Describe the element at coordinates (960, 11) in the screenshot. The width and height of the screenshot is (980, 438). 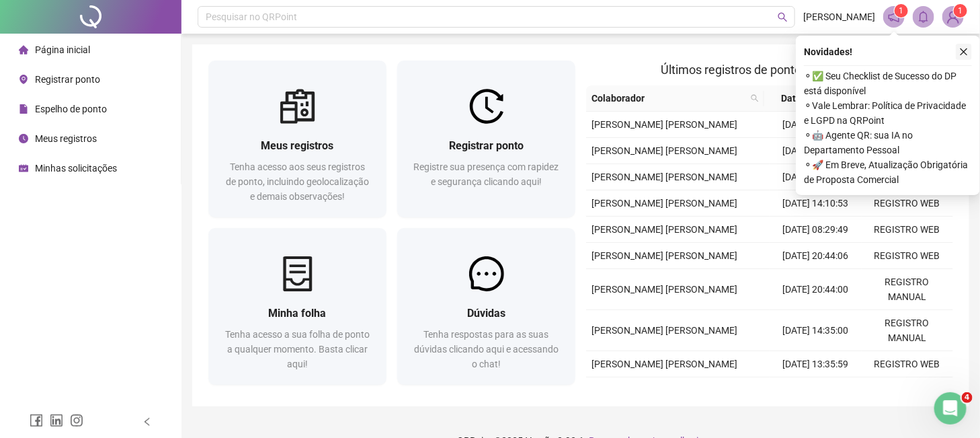
I see `sup: Atualize o seu contato no menu Meus Dados` at that location.